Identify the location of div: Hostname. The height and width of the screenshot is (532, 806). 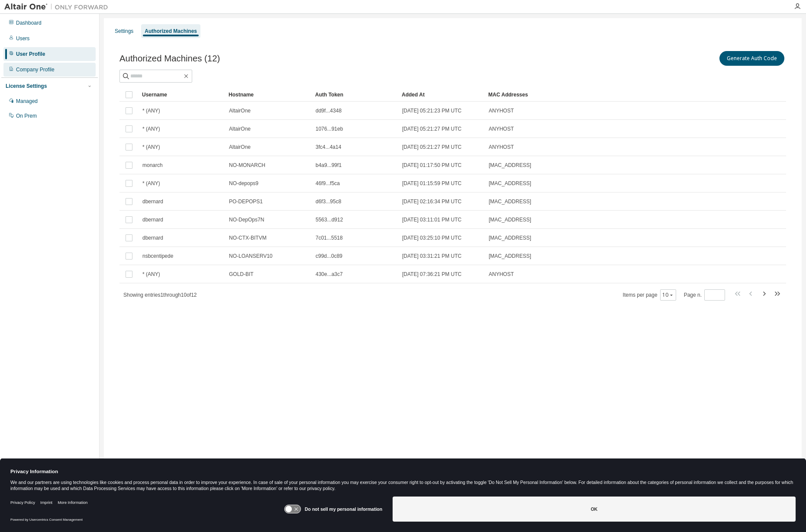
(268, 95).